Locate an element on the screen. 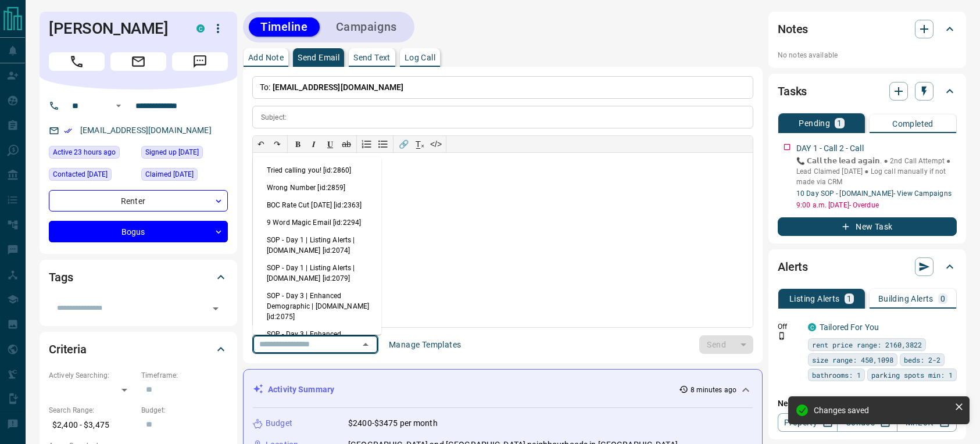  s: ab is located at coordinates (346, 144).